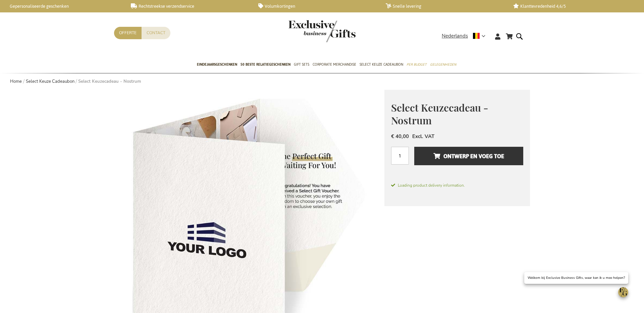  Describe the element at coordinates (423, 136) in the screenshot. I see `span: Excl. VAT` at that location.